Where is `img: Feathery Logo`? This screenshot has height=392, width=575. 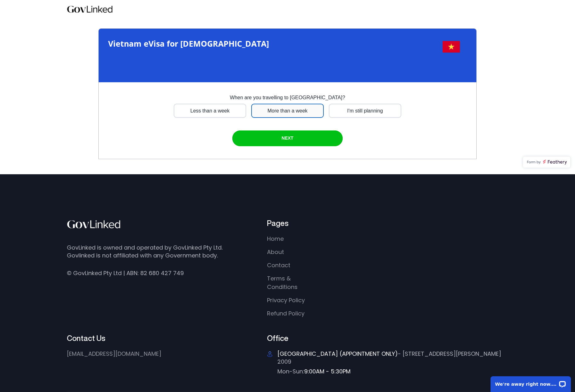 img: Feathery Logo is located at coordinates (554, 143).